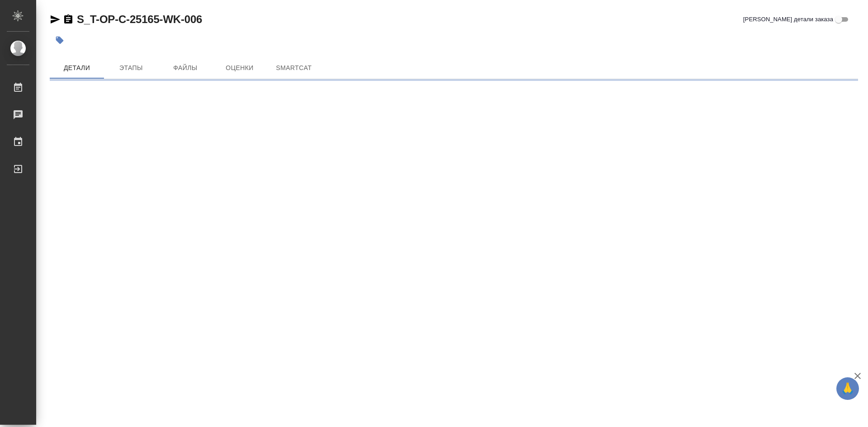 The width and height of the screenshot is (868, 427). Describe the element at coordinates (131, 68) in the screenshot. I see `span: Этапы` at that location.